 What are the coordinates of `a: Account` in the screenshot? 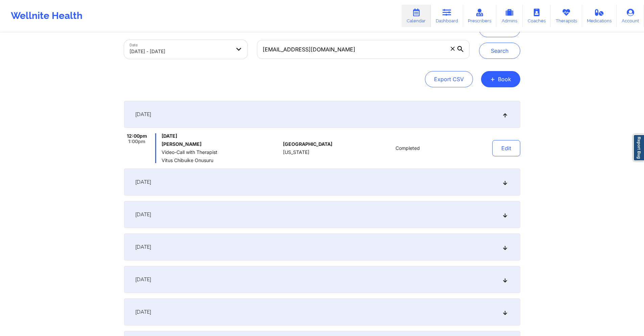 It's located at (630, 16).